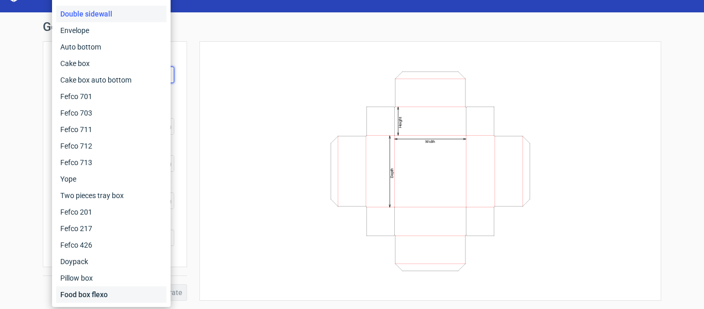  I want to click on div: Fefco 703, so click(111, 113).